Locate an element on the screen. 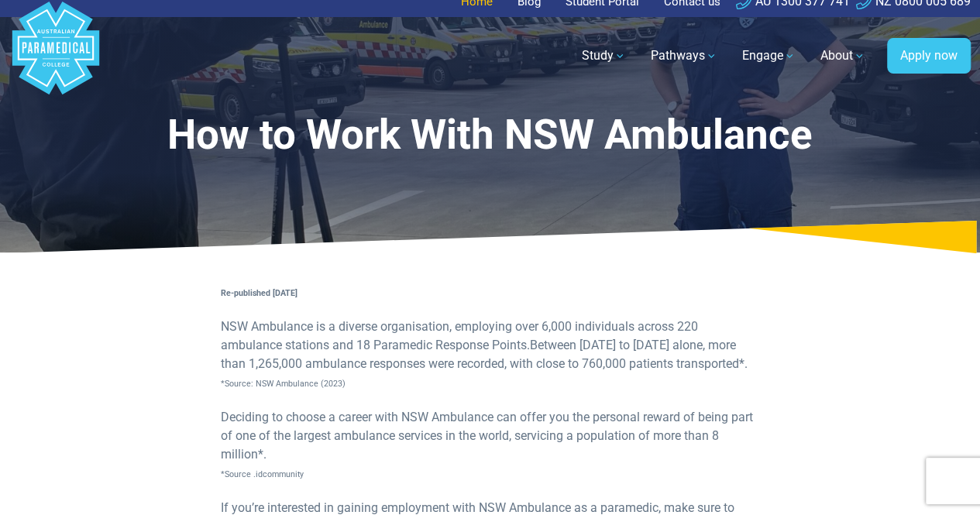 This screenshot has height=515, width=980. p: NSW Ambulance is a diverse organisation, employing over 6,000 individuals across 220 ambulance st... is located at coordinates (490, 354).